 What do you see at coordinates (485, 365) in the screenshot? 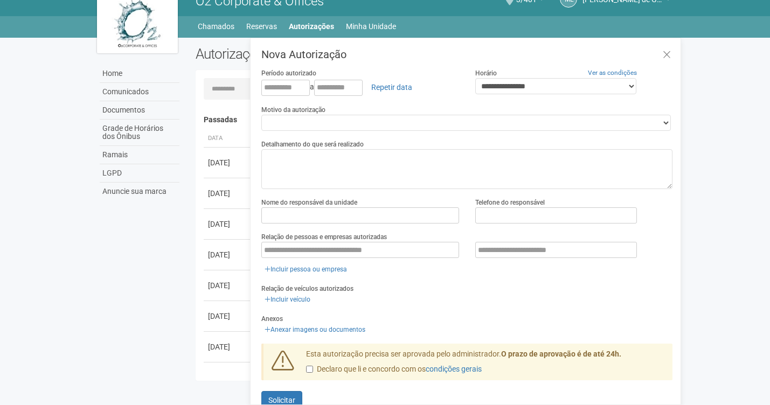
I see `div: Esta autorização precisa ser aprovada pelo administrador.` at bounding box center [485, 365].